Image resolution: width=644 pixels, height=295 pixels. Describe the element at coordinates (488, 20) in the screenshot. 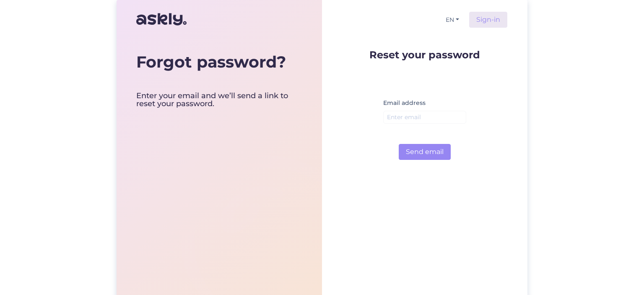

I see `a: Sign-in` at that location.